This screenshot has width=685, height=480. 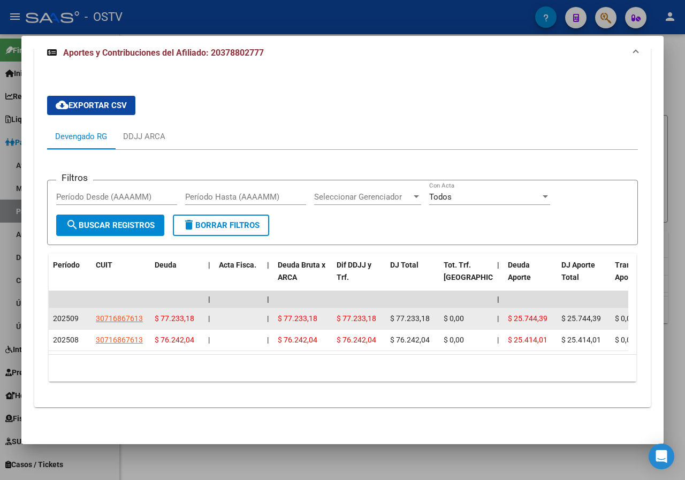 I want to click on span: Período, so click(x=66, y=265).